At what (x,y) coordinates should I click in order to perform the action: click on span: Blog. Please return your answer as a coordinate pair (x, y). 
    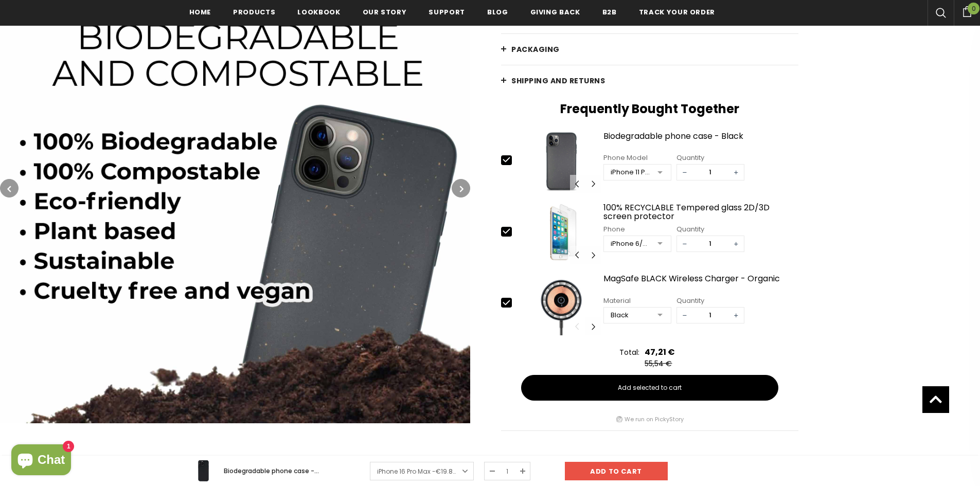
    Looking at the image, I should click on (497, 11).